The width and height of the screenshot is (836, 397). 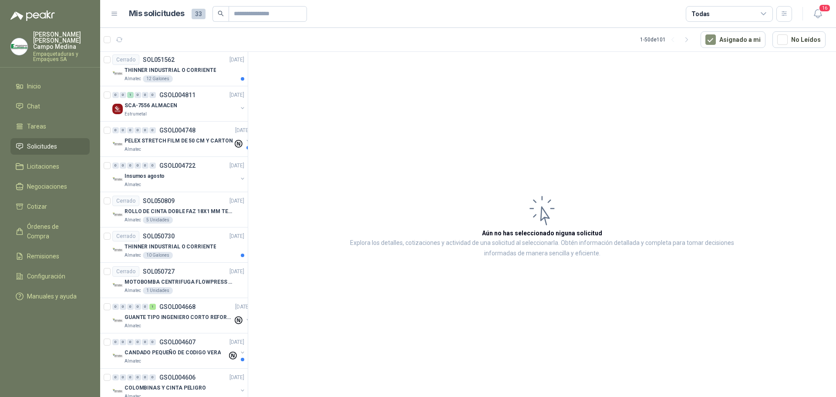 What do you see at coordinates (542, 233) in the screenshot?
I see `h3: Aún no has seleccionado niguna solicitud` at bounding box center [542, 233].